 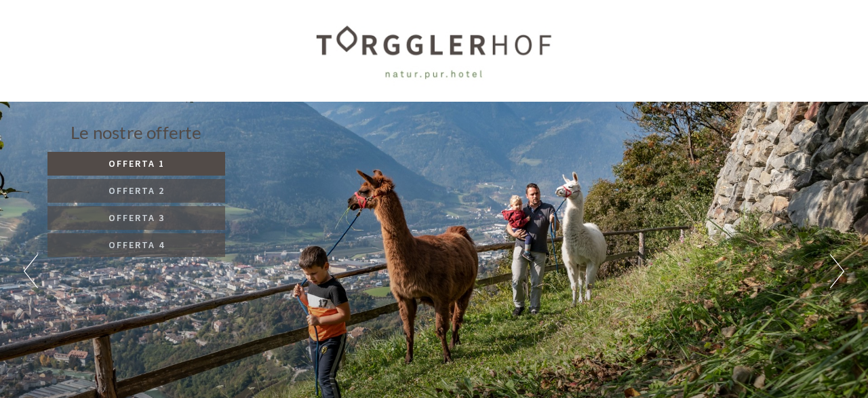 What do you see at coordinates (136, 218) in the screenshot?
I see `span: Offerta 3` at bounding box center [136, 218].